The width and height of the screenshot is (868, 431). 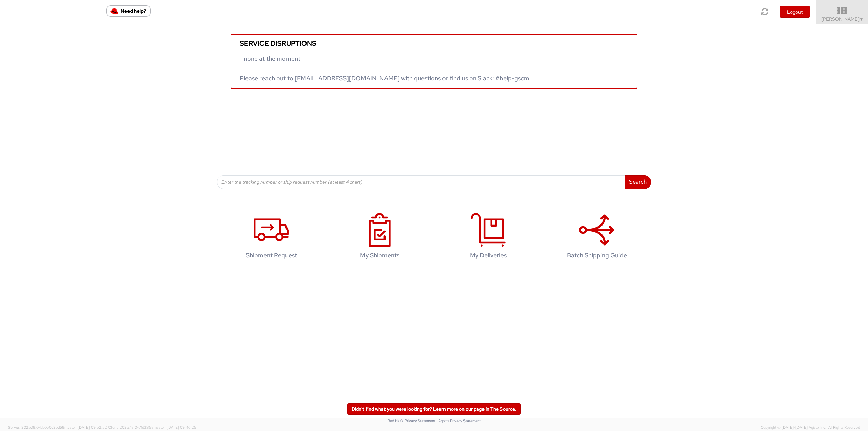 I want to click on h4: My Shipments, so click(x=379, y=255).